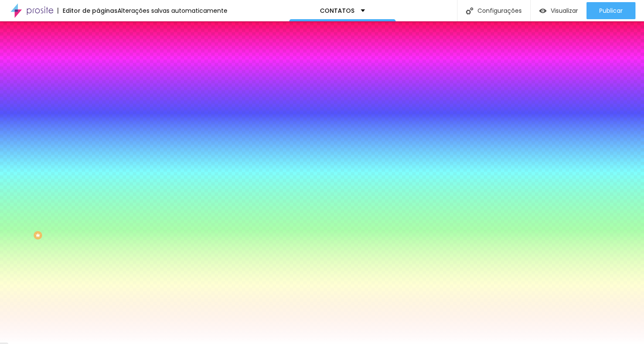  What do you see at coordinates (469, 11) in the screenshot?
I see `img: Icone` at bounding box center [469, 11].